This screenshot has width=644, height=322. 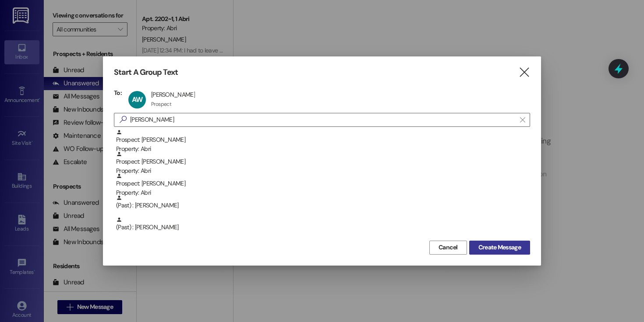 What do you see at coordinates (162, 104) in the screenshot?
I see `div: Prospect` at bounding box center [162, 104].